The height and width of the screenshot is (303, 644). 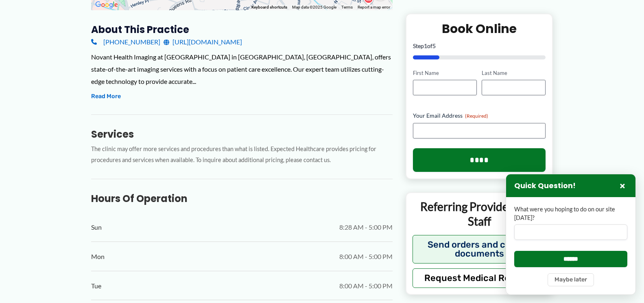 I want to click on h3: Quick Question!, so click(x=545, y=185).